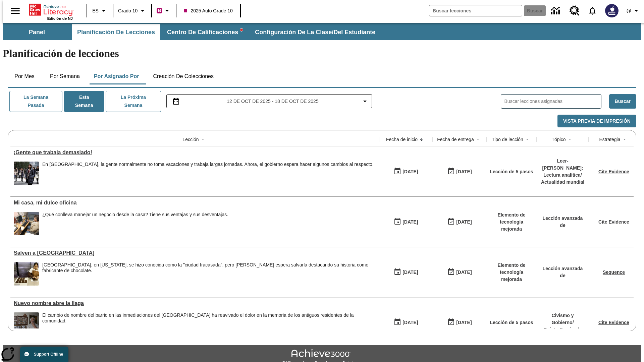  What do you see at coordinates (133, 101) in the screenshot?
I see `button: La próxima semana` at bounding box center [133, 101].